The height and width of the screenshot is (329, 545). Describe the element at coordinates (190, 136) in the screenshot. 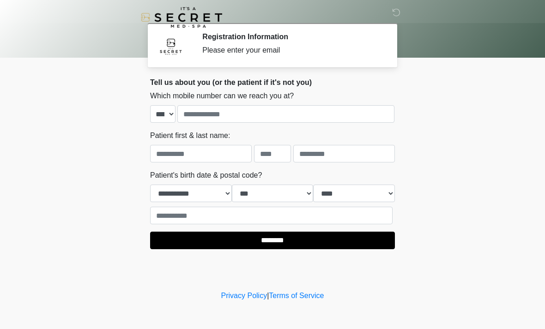

I see `label: Patient first & last name:` at that location.